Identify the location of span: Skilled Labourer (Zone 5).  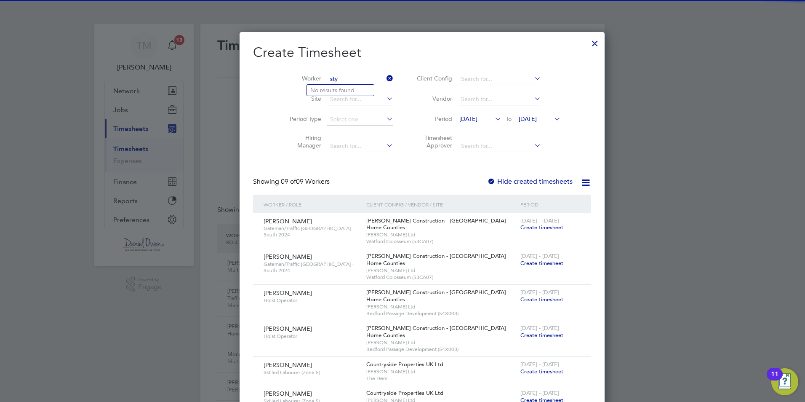
(312, 372).